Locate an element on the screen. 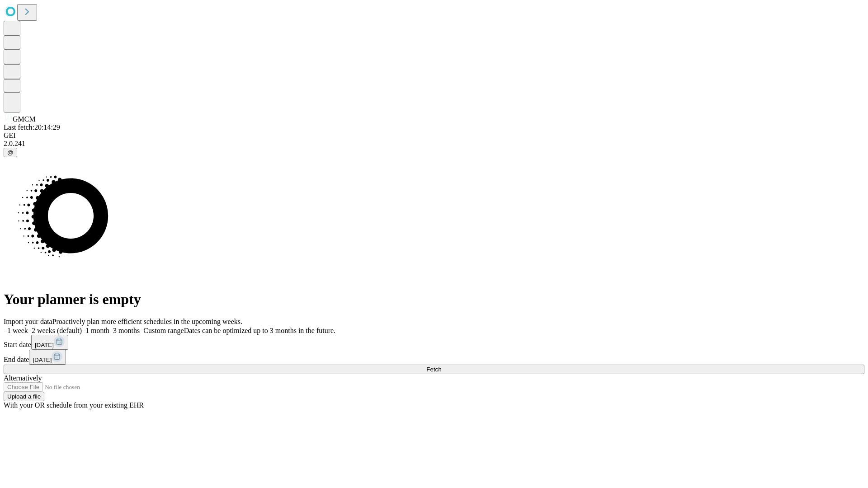 This screenshot has width=868, height=488. span: 1 month is located at coordinates (97, 330).